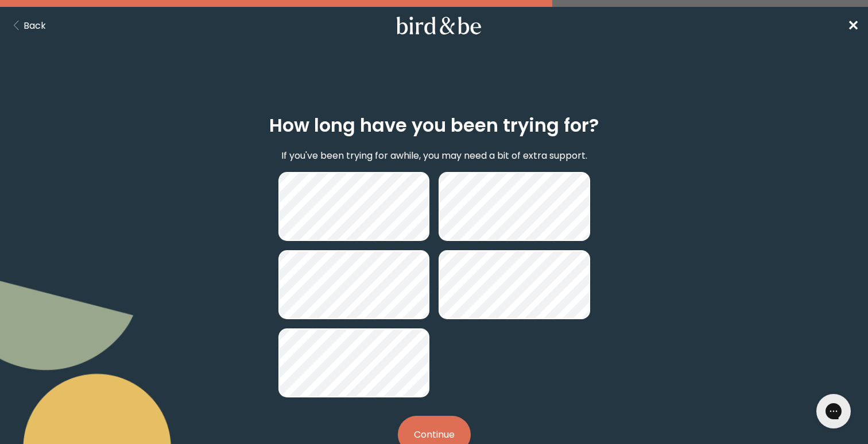  I want to click on button: Gorgias live chat, so click(23, 22).